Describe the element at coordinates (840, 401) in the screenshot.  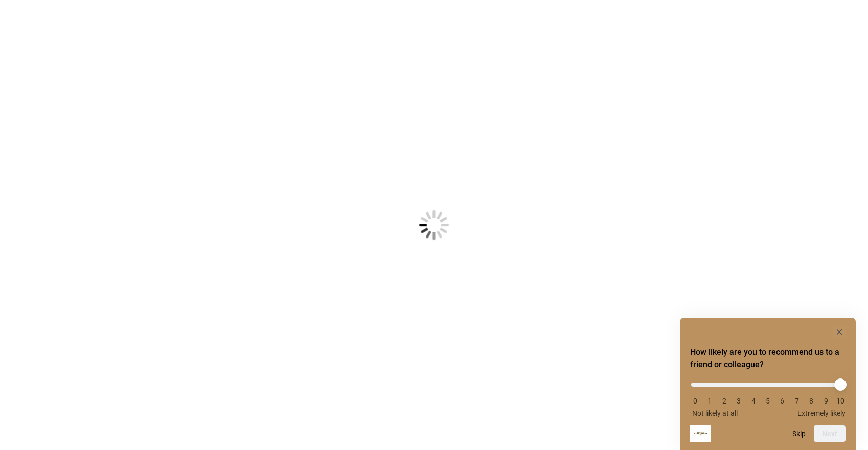
I see `li: 10` at that location.